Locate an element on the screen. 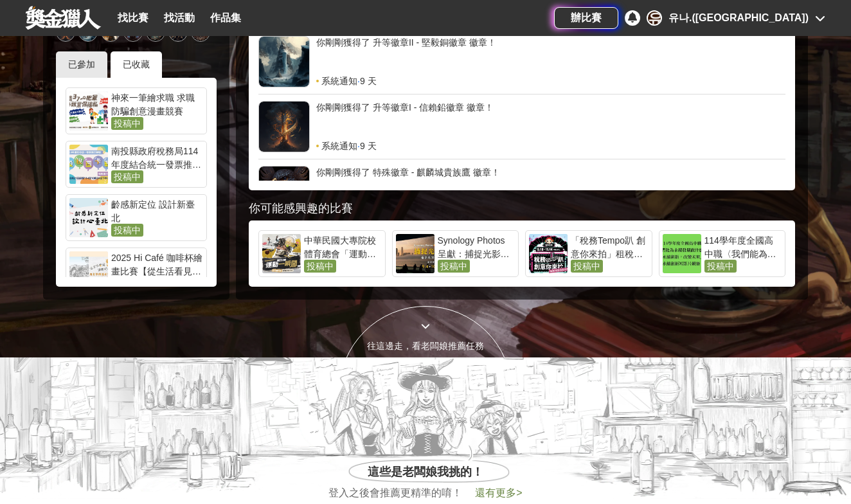 This screenshot has height=504, width=851. div: 你剛剛獲得了 升等徽章II - 堅毅銅徽章 徽章！ is located at coordinates (551, 55).